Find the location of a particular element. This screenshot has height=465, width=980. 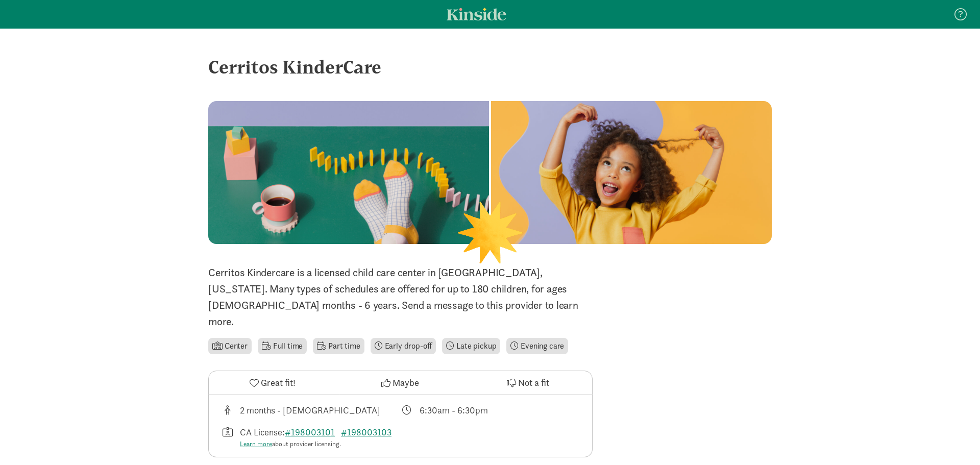

div: 6:30am - 6:30pm is located at coordinates (454, 410).